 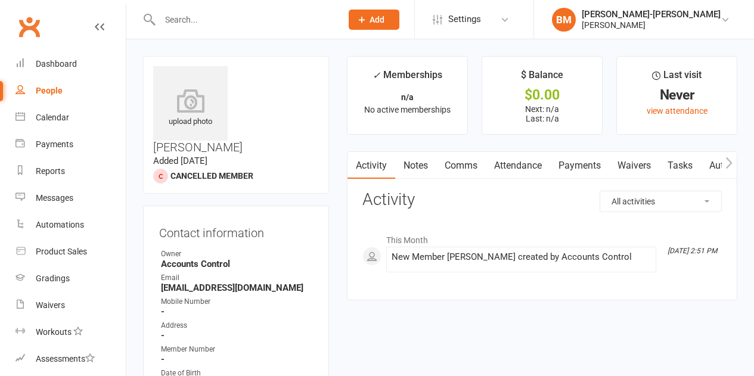 I want to click on a: Tasks, so click(x=680, y=166).